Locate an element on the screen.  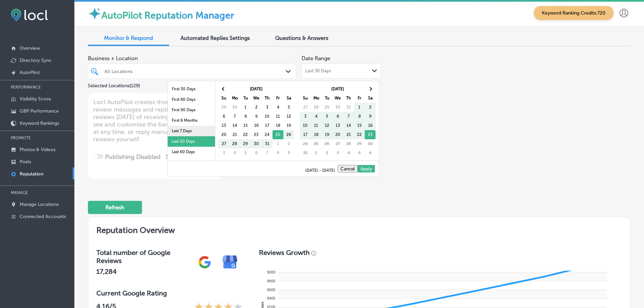
li: Last 7 Days is located at coordinates (191, 131).